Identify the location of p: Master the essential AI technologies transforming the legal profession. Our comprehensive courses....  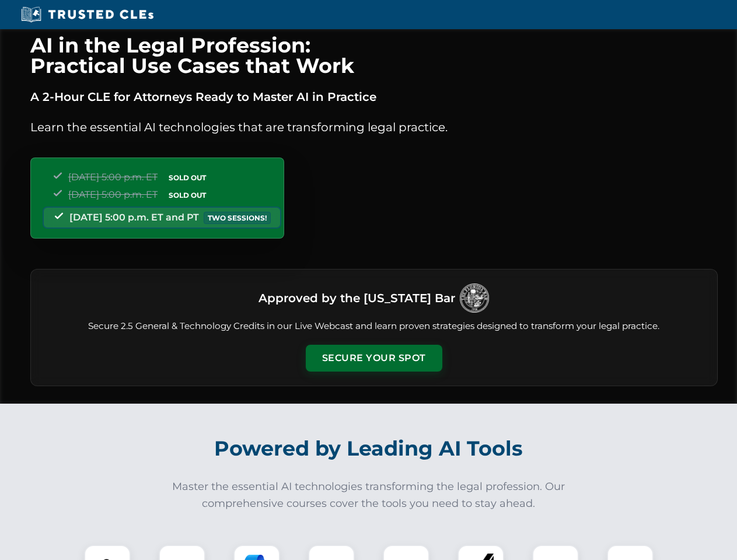
(369, 495).